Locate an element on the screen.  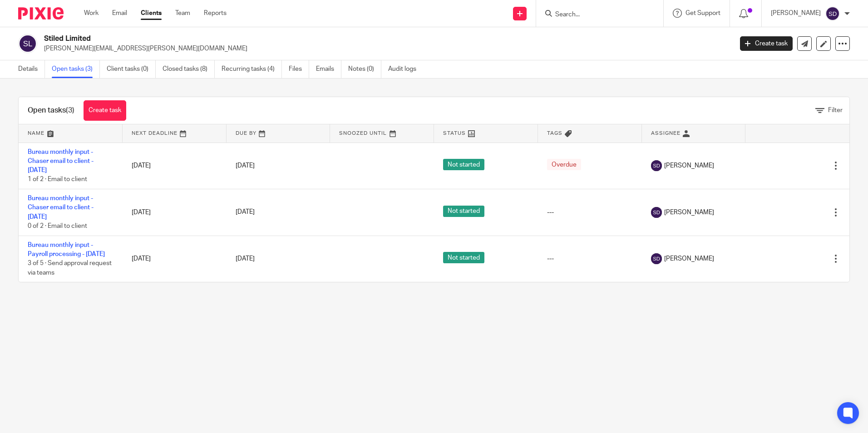
a: Emails is located at coordinates (329, 69).